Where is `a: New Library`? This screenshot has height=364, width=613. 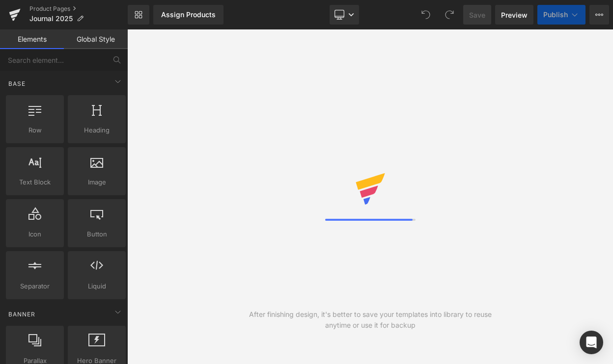
a: New Library is located at coordinates (139, 15).